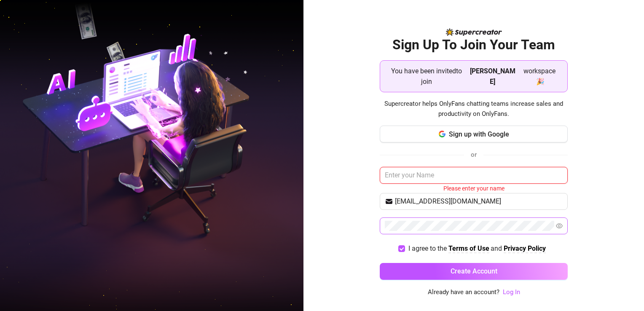 This screenshot has height=311, width=644. Describe the element at coordinates (474, 155) in the screenshot. I see `span: or` at that location.